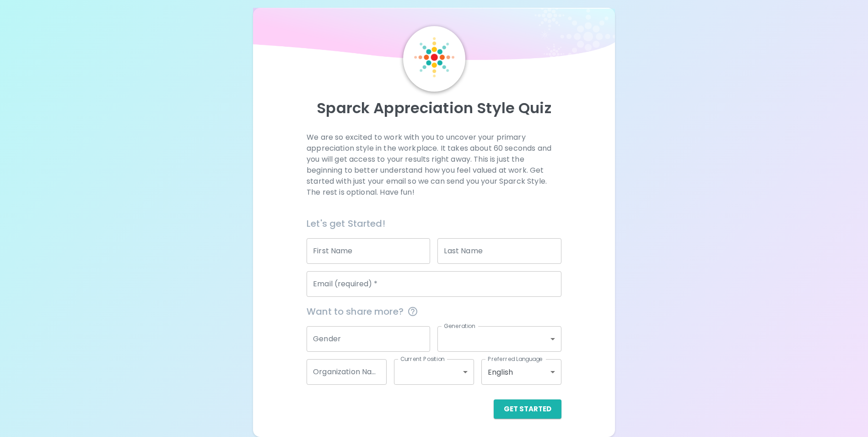 The height and width of the screenshot is (437, 868). Describe the element at coordinates (434, 224) in the screenshot. I see `h6: Let's get Started!` at that location.